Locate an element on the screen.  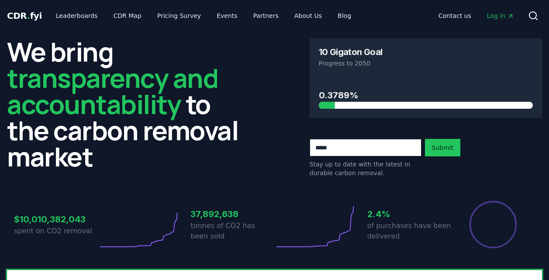
div: Percentage of sales delivered is located at coordinates (493, 224).